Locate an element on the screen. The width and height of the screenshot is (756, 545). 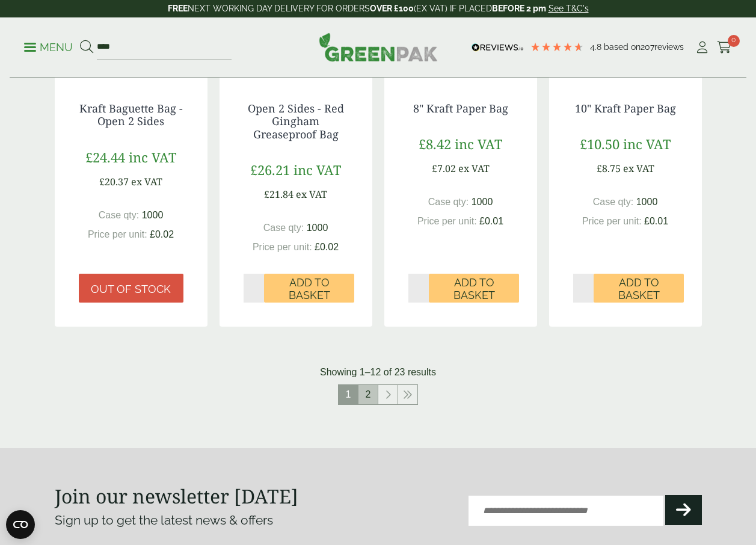
a: Kraft Baguette Bag - Open 2 Sides is located at coordinates (131, 115).